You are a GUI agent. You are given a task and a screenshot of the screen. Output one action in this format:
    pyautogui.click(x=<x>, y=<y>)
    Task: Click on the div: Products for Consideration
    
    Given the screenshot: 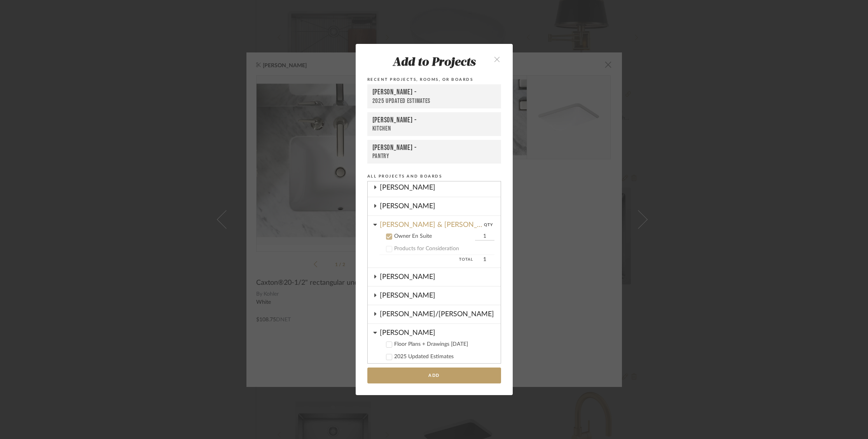 What is the action you would take?
    pyautogui.click(x=445, y=249)
    